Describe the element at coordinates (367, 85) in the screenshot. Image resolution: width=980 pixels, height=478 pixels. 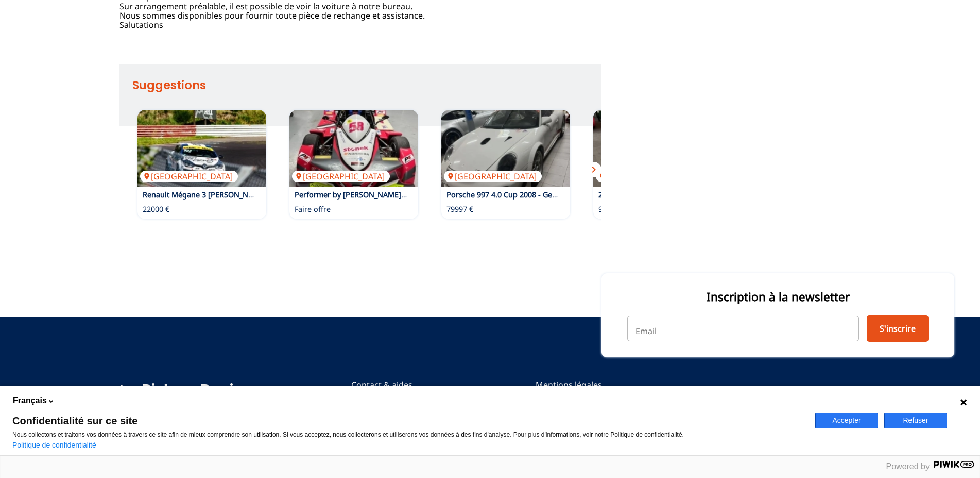
I see `h2: Suggestions` at that location.